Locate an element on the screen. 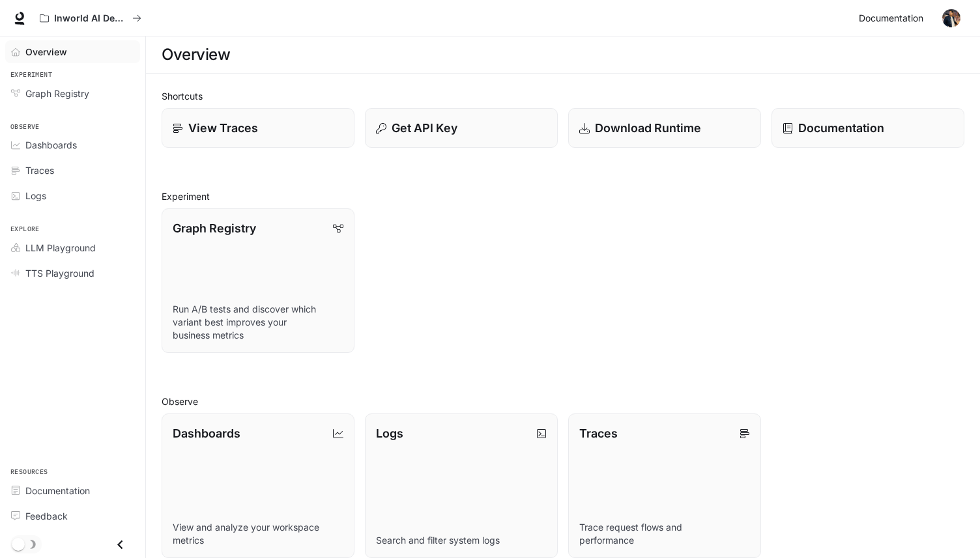 This screenshot has width=980, height=558. a: DashboardsView and analyze your workspace metrics is located at coordinates (258, 485).